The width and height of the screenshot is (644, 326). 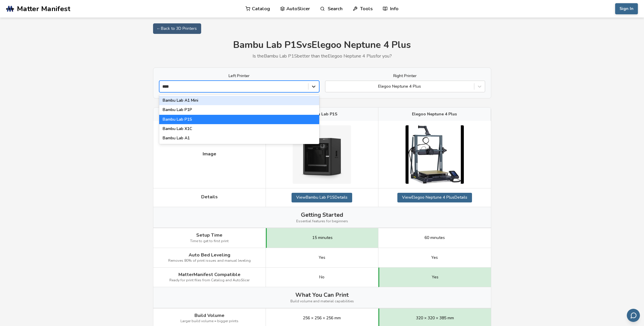 What do you see at coordinates (322, 154) in the screenshot?
I see `img: Bambu Lab P1S` at bounding box center [322, 154].